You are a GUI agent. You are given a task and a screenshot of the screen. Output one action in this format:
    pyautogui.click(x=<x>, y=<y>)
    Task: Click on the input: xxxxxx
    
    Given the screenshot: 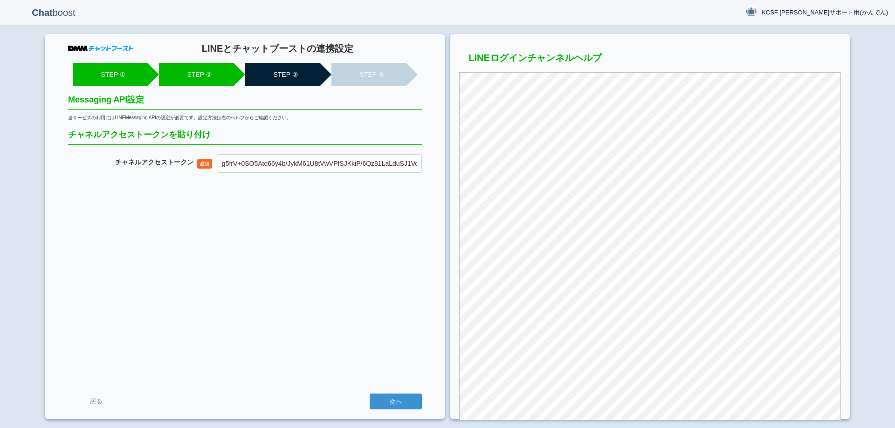 What is the action you would take?
    pyautogui.click(x=319, y=164)
    